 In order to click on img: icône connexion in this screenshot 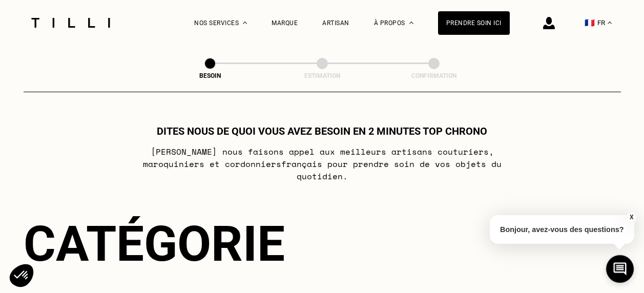, I will do `click(549, 23)`.